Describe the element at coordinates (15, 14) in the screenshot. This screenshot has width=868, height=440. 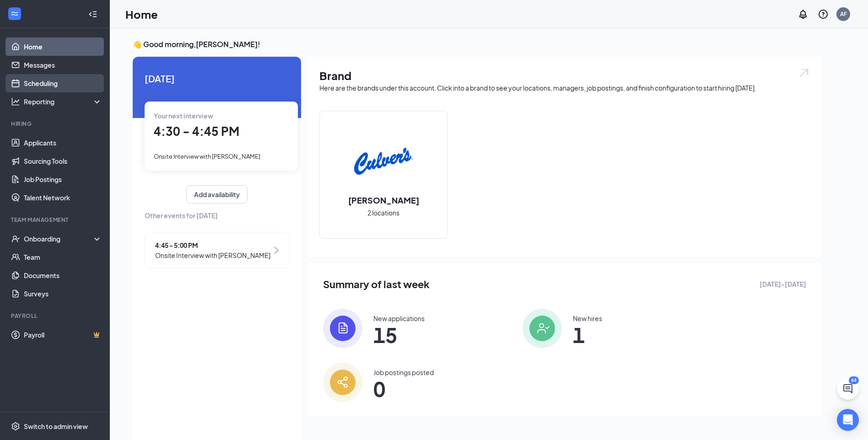
I see `svg: WorkstreamLogo` at that location.